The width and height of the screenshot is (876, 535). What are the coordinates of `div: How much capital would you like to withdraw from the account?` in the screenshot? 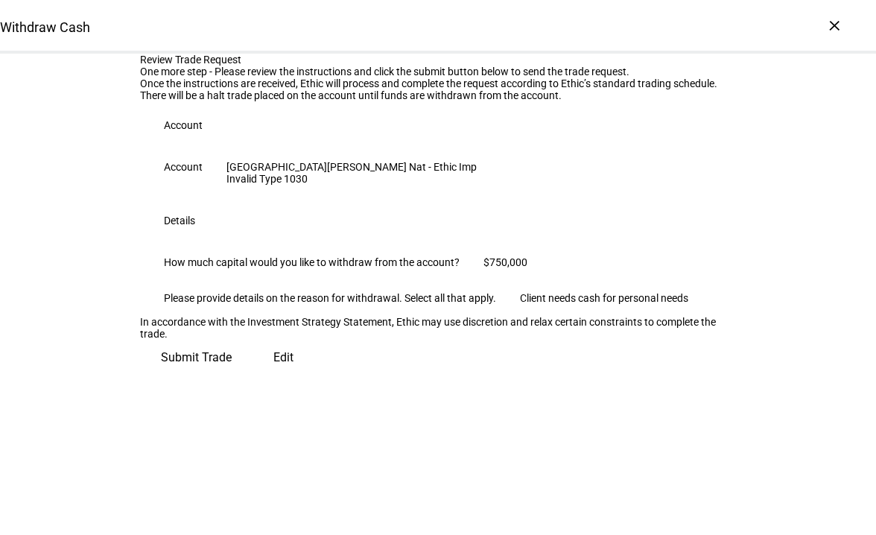 It's located at (311, 262).